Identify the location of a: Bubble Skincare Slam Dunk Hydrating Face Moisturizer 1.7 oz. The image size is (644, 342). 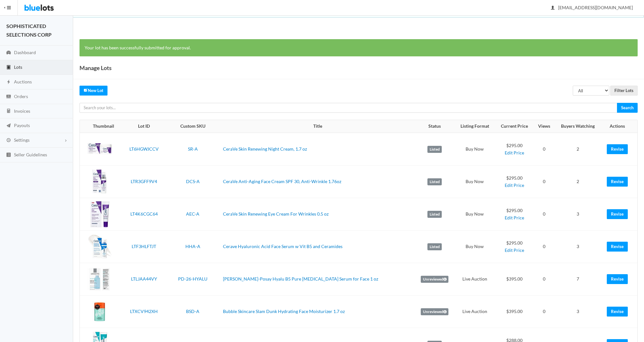
(283, 311).